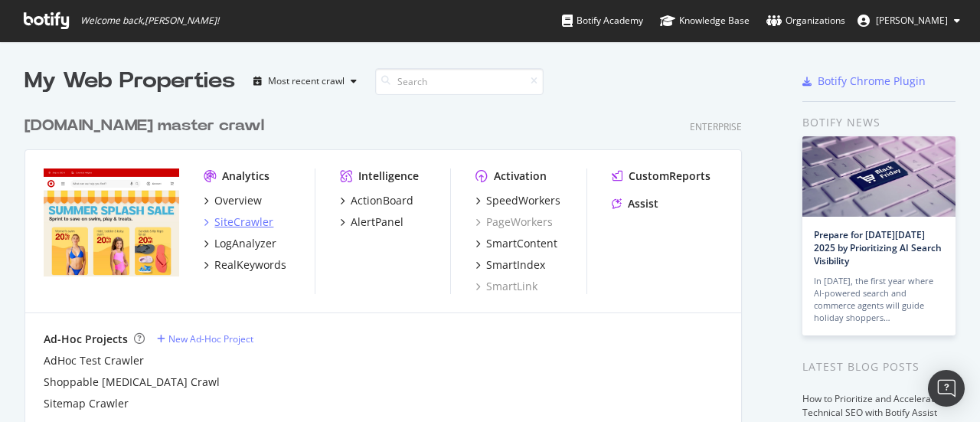 The width and height of the screenshot is (980, 422). I want to click on div: Botify news, so click(880, 122).